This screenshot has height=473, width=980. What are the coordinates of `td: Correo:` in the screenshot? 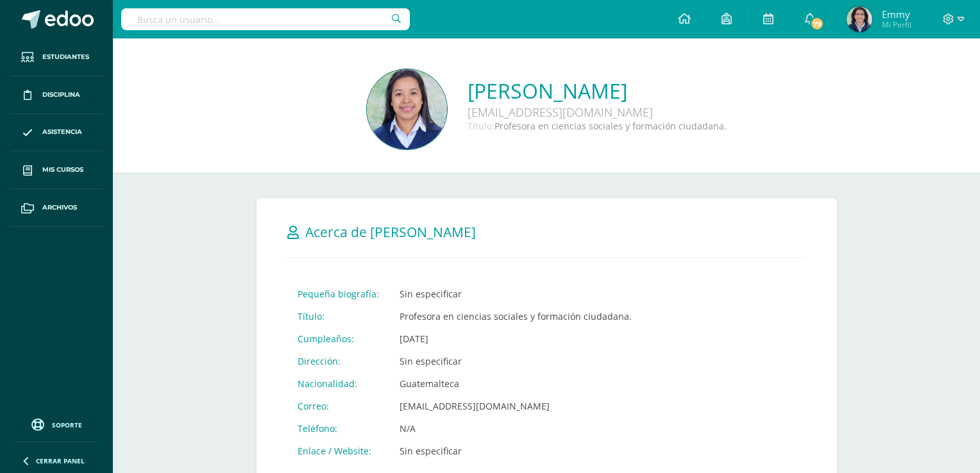 It's located at (338, 406).